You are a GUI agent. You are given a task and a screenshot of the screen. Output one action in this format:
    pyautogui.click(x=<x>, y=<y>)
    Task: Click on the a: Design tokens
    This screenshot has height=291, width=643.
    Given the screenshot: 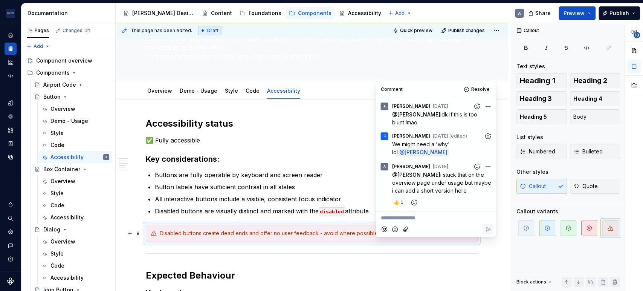 What is the action you would take?
    pyautogui.click(x=11, y=103)
    